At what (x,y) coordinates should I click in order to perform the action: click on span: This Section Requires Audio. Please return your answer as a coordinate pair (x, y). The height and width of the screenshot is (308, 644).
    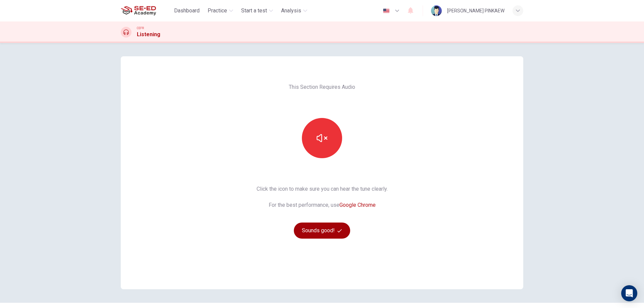
    Looking at the image, I should click on (322, 87).